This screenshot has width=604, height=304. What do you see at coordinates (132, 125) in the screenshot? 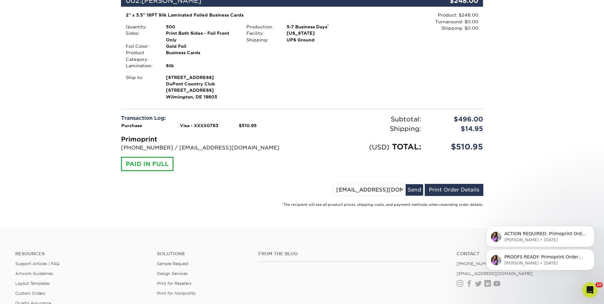
I see `strong: Purchase` at bounding box center [132, 125].